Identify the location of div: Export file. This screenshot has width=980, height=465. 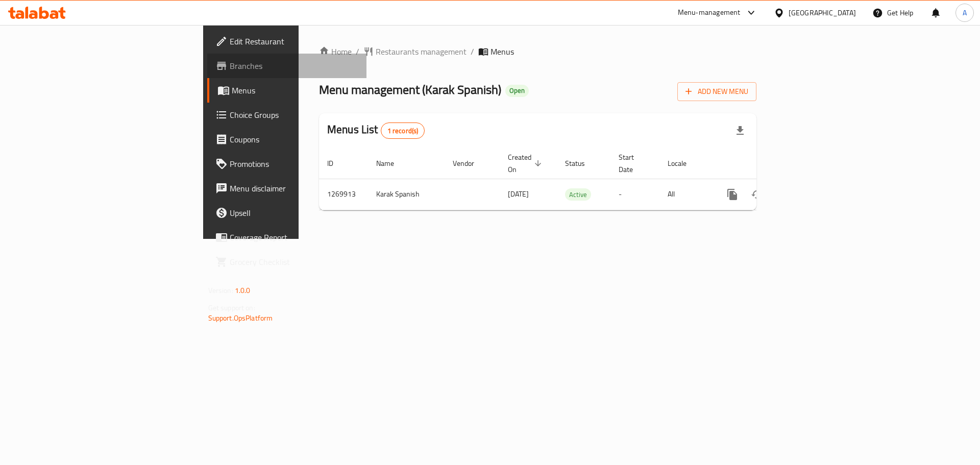
(740, 130).